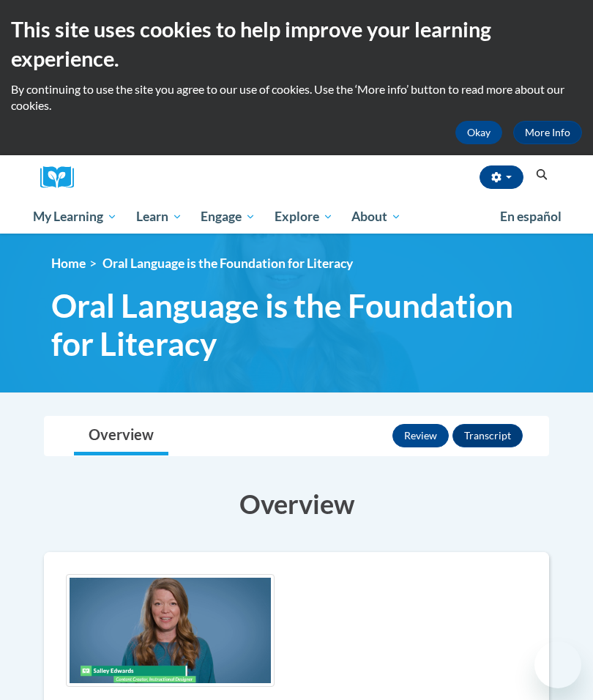  I want to click on button: Account Settings, so click(501, 177).